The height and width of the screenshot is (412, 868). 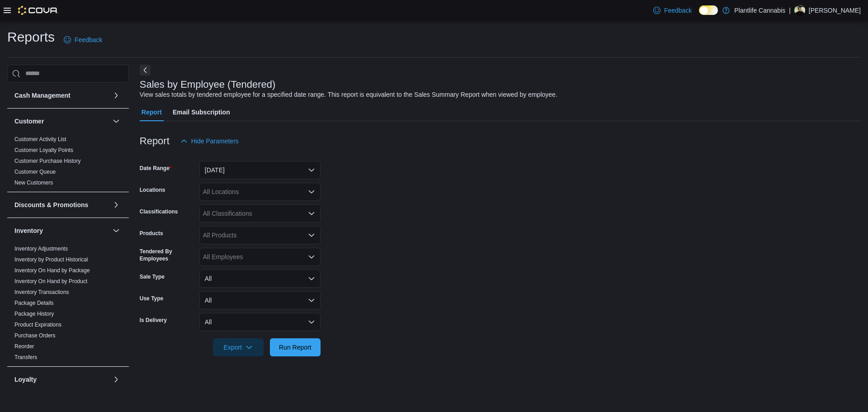 I want to click on a: Inventory On Hand by Package, so click(x=52, y=270).